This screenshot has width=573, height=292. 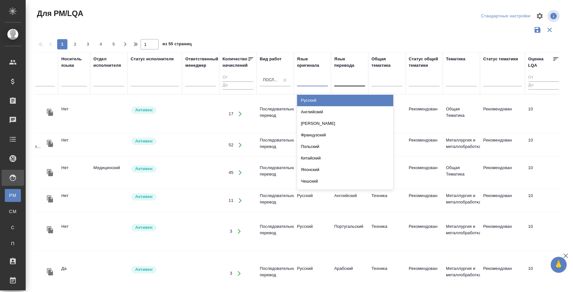 What do you see at coordinates (538, 30) in the screenshot?
I see `button: Сохранить фильтры` at bounding box center [538, 30].